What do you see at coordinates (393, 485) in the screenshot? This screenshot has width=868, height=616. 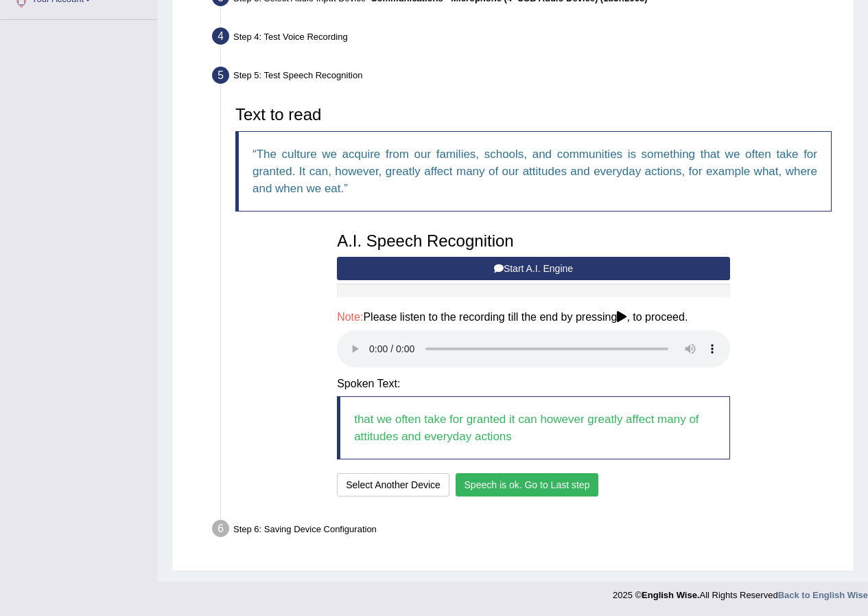 I see `button: Select Another Device` at bounding box center [393, 485].